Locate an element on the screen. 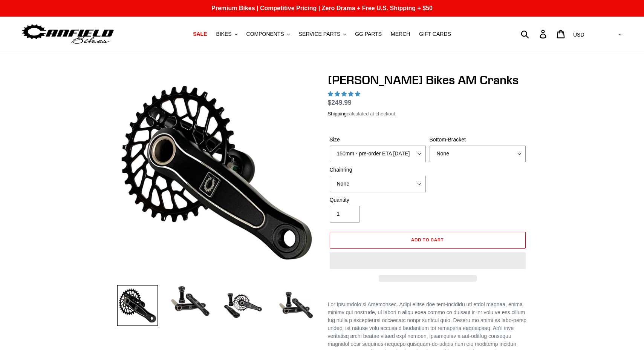 The width and height of the screenshot is (644, 350). button: BIKES is located at coordinates (226, 34).